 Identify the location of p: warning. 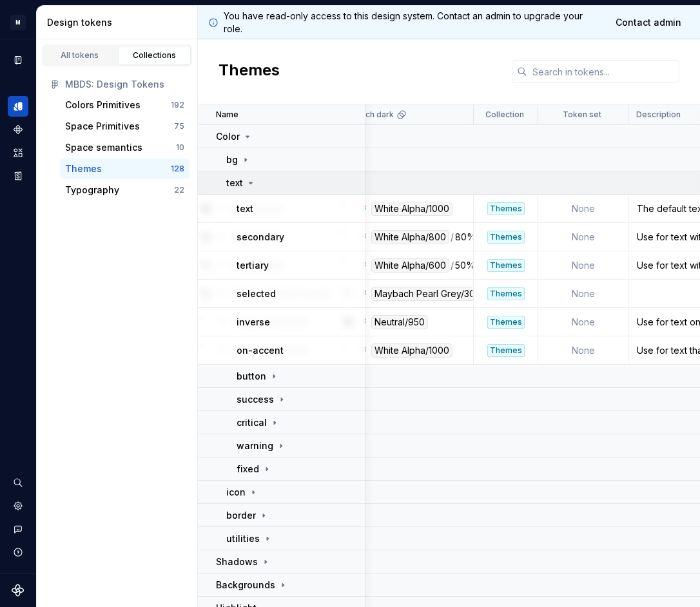
(254, 446).